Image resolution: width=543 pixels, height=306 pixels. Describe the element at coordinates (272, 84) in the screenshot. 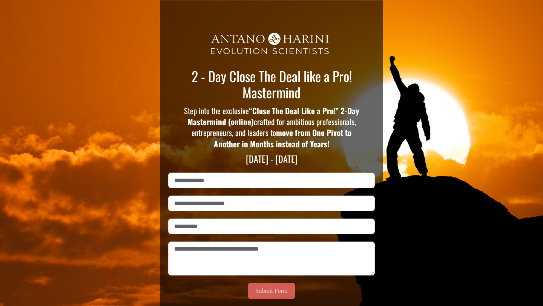

I see `p: 2 - Day Close The Deal like a Pro! Mastermind` at that location.